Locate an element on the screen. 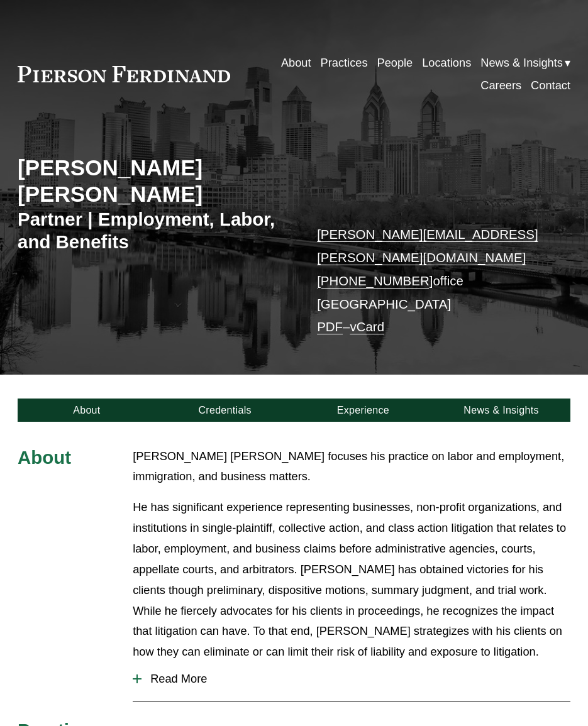 The width and height of the screenshot is (588, 726). p: He has significant experience representing businesses, non-profit organizations, and institutions... is located at coordinates (352, 580).